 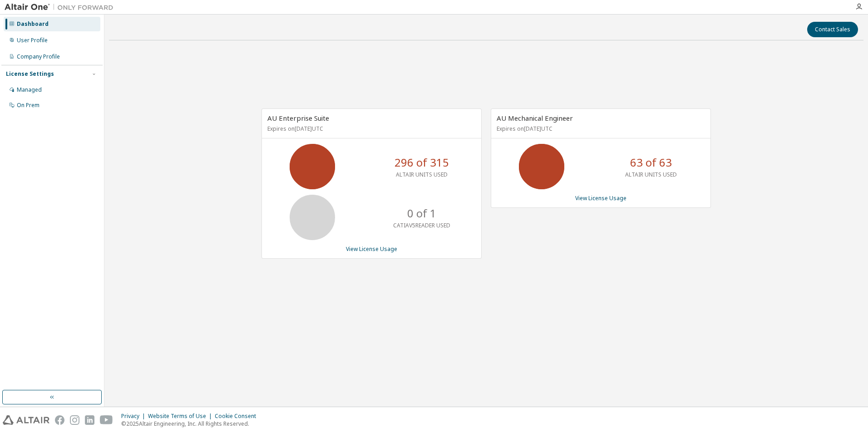 What do you see at coordinates (191, 423) in the screenshot?
I see `p: © 2025 Altair Engineering, Inc. All Rights Reserved.` at bounding box center [191, 423].